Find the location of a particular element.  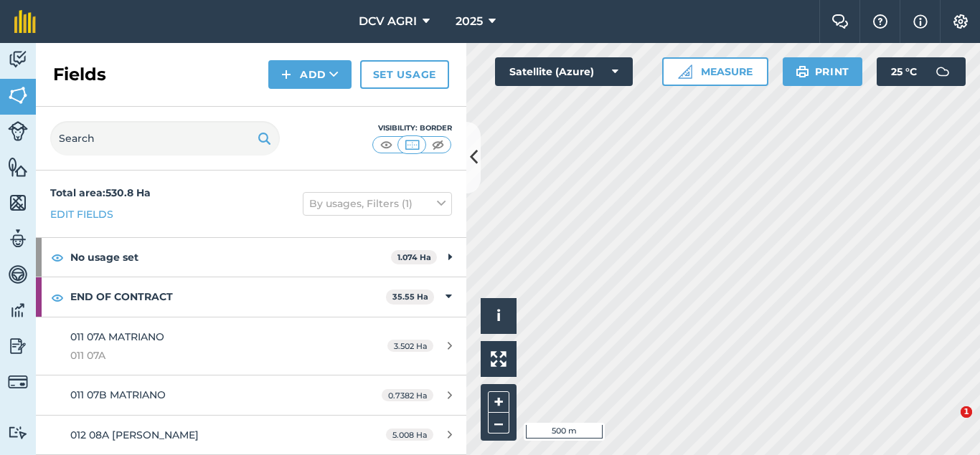

img: svg+xml;base64,PHN2ZyB4bWxucz0iaHR0cDovL3d3dy53My5vcmcvMjAwMC9zdmciIHdpZHRoPSIxNCIgaGVpZ2h0PSIyNC... is located at coordinates (286, 75).